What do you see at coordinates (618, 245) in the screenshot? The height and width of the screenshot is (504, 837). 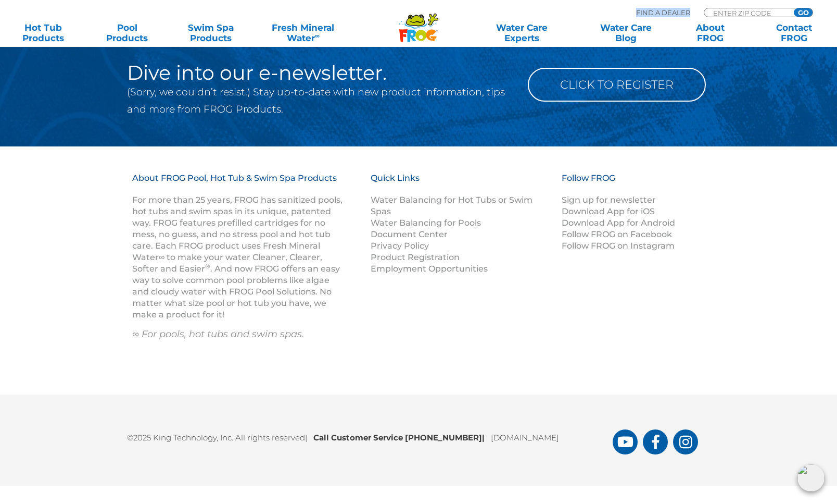 I see `a: Follow FROG on Instagram` at bounding box center [618, 245].